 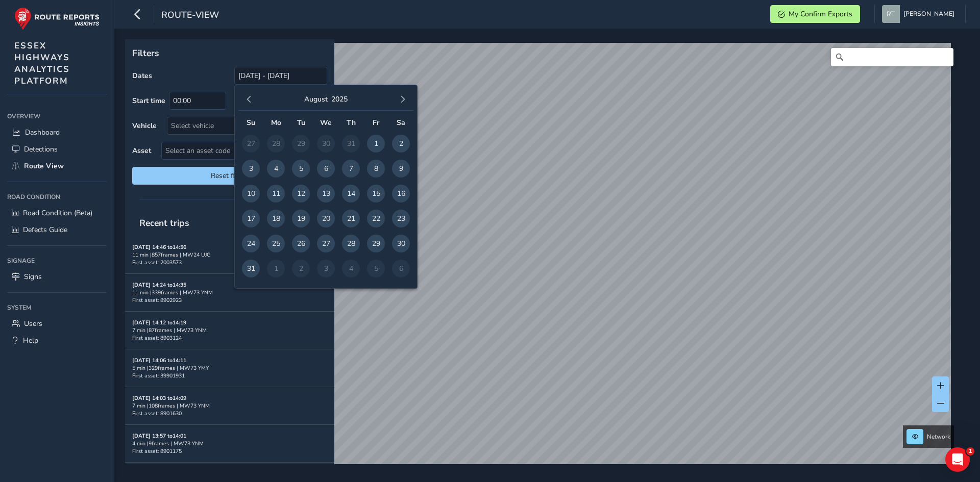 What do you see at coordinates (375, 168) in the screenshot?
I see `span: 8` at bounding box center [375, 168].